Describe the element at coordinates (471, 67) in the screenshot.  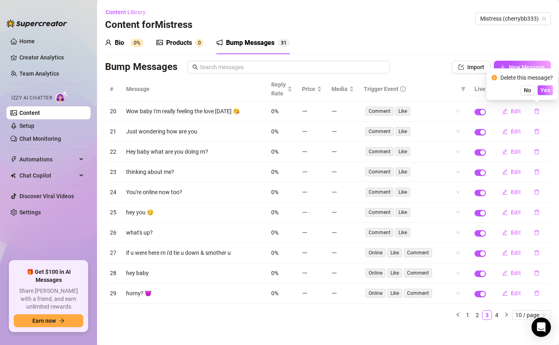
I see `button: Import` at that location.